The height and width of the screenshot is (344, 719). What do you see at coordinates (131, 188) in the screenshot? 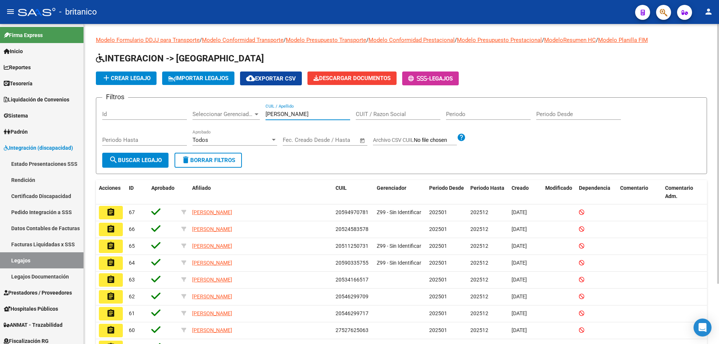
I see `span: ID` at bounding box center [131, 188].